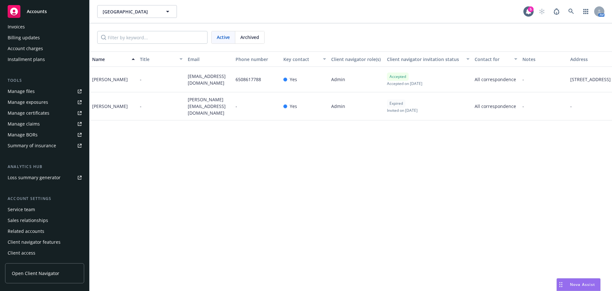 Image resolution: width=612 pixels, height=291 pixels. Describe the element at coordinates (45, 198) in the screenshot. I see `div: Account settings` at that location.